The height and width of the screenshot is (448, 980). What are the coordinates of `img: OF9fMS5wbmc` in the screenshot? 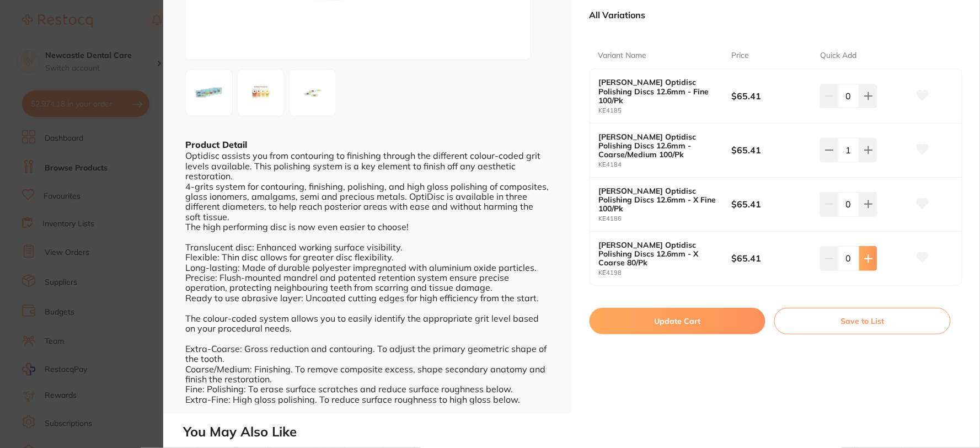 It's located at (209, 92).